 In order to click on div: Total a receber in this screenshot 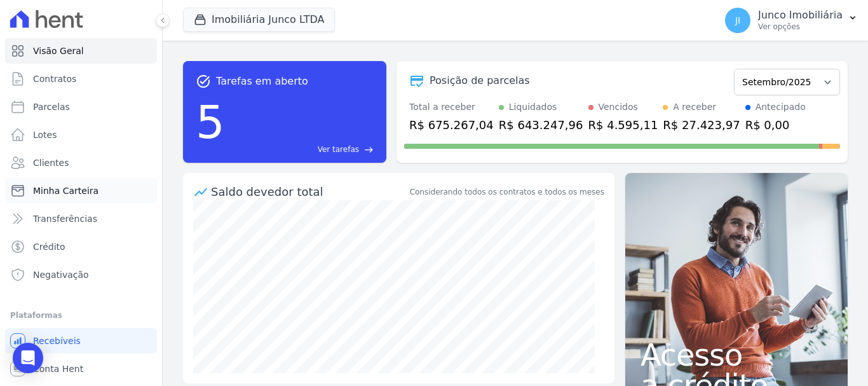, I will do `click(451, 107)`.